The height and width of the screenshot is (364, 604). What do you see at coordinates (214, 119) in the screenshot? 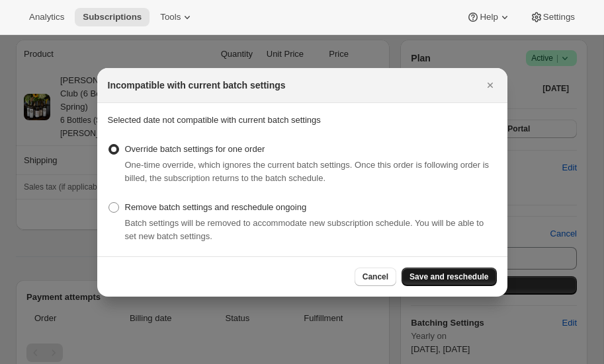
I see `span: Selected date not compatible with current batch settings` at bounding box center [214, 119].